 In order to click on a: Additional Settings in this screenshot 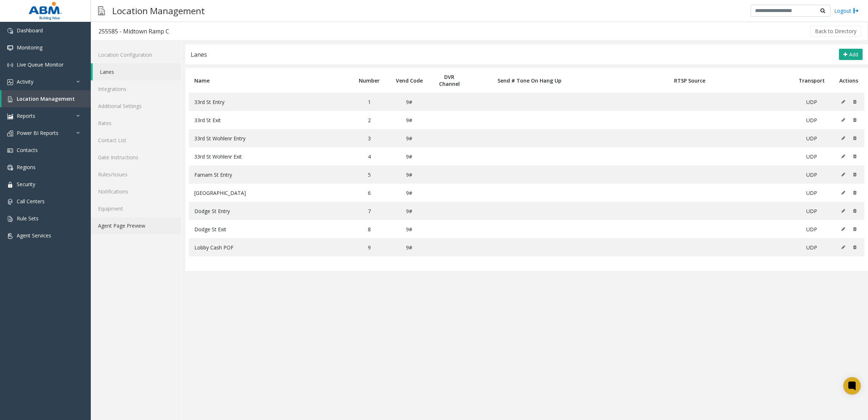, I will do `click(136, 106)`.